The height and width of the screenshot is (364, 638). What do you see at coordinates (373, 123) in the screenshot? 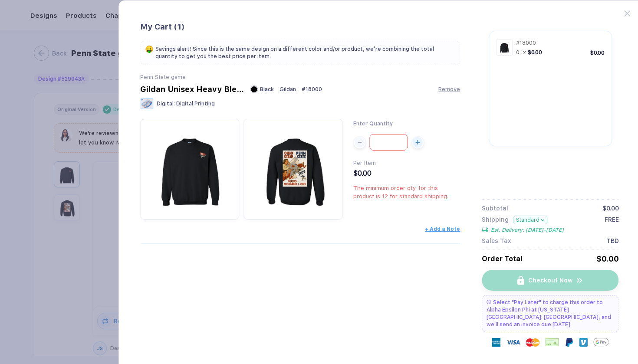
I see `span: Enter Quantity` at bounding box center [373, 123].